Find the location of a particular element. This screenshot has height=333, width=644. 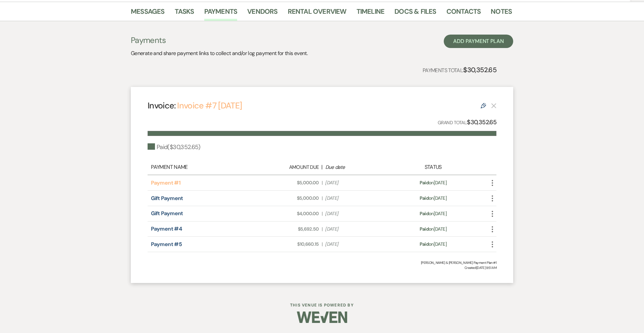

a: Docs & Files is located at coordinates (416, 14).